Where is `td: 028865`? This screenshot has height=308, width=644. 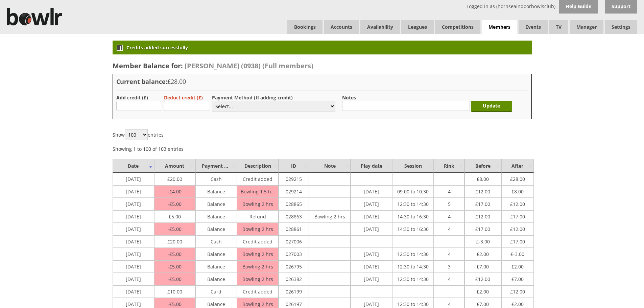 td: 028865 is located at coordinates (294, 204).